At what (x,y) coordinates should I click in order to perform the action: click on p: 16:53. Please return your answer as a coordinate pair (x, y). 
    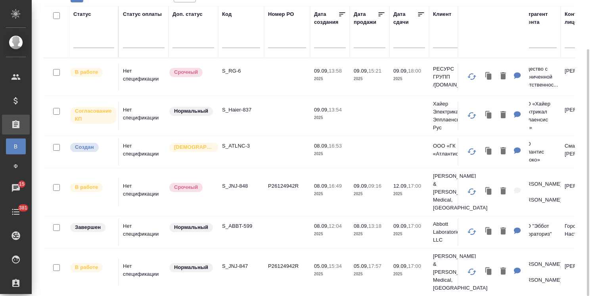
    Looking at the image, I should click on (335, 146).